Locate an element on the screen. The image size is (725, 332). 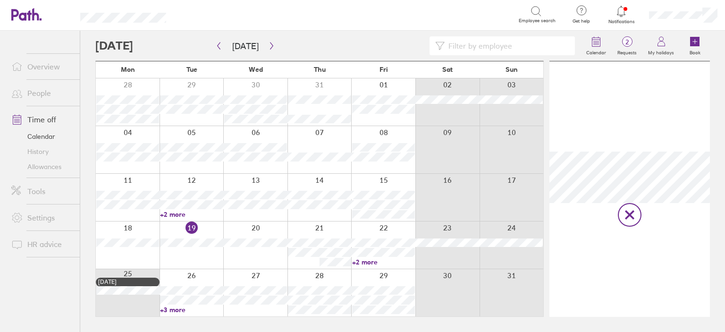
span: Fri is located at coordinates (384, 69).